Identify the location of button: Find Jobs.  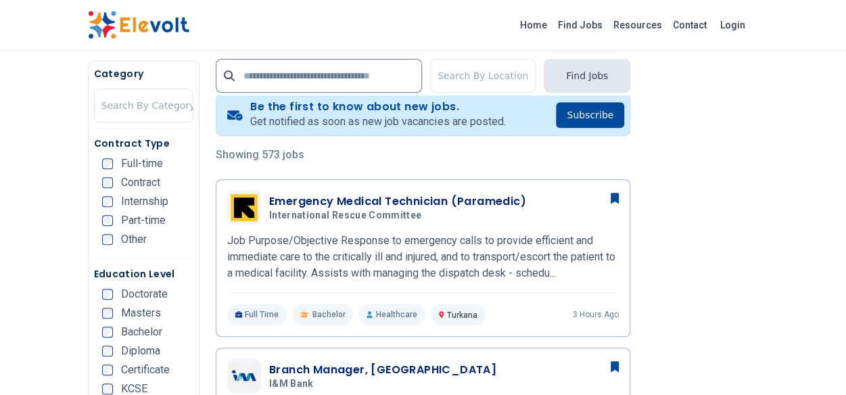
(587, 76).